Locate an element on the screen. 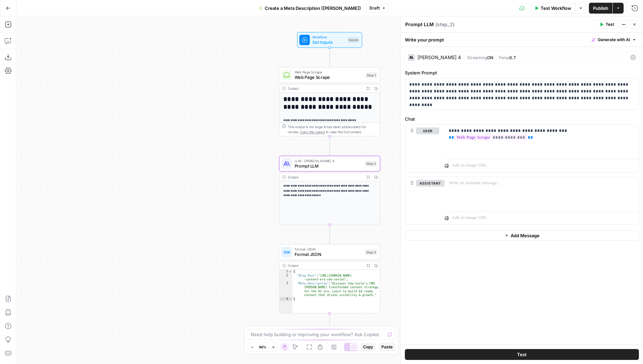  span: Copy is located at coordinates (368, 347).